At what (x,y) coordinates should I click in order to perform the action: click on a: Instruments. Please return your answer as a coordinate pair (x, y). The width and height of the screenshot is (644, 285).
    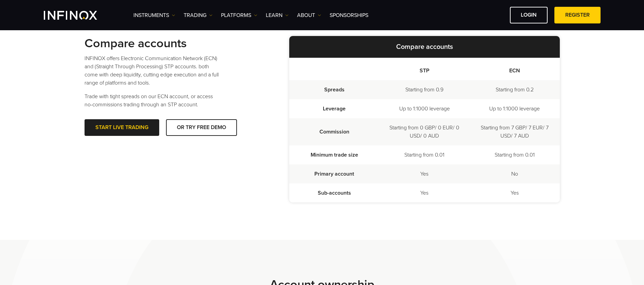
    Looking at the image, I should click on (154, 15).